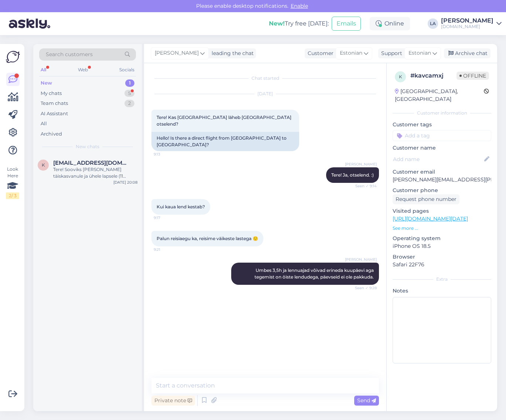  I want to click on div: New, so click(47, 83).